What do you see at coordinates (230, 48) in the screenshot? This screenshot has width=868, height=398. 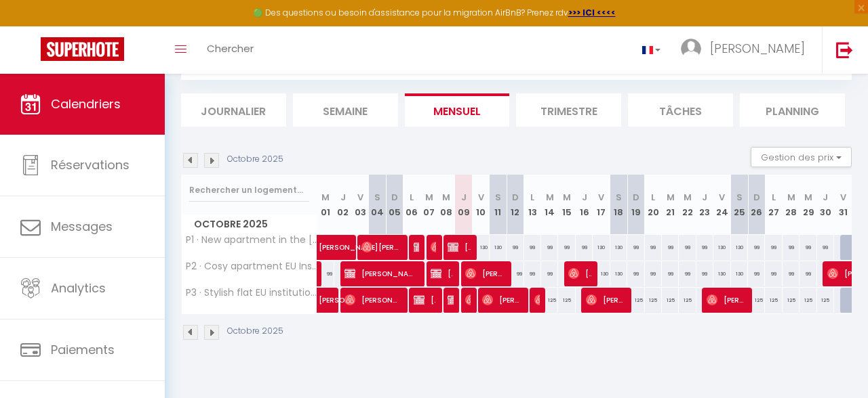 I see `span: Chercher` at bounding box center [230, 48].